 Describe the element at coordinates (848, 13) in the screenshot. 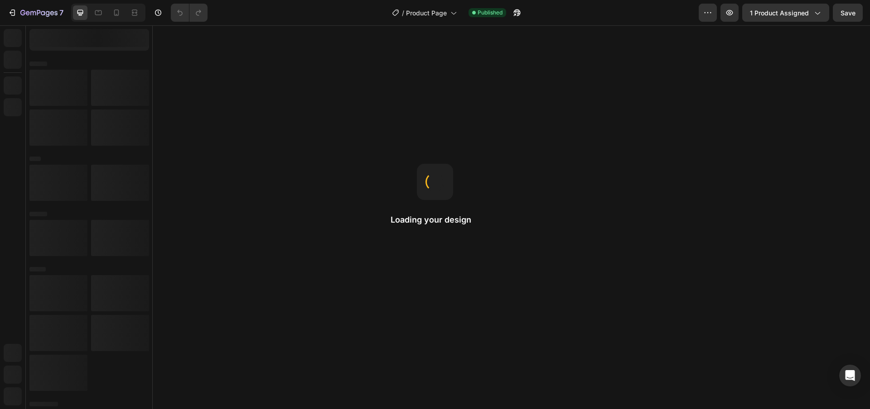

I see `button: Save` at that location.